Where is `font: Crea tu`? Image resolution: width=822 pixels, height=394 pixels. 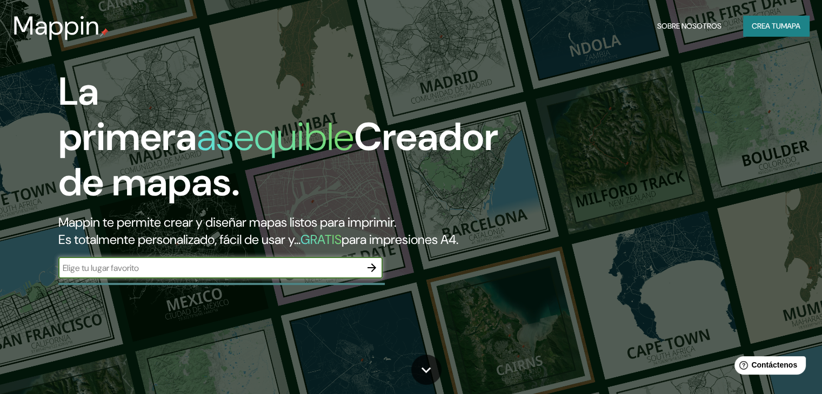 font: Crea tu is located at coordinates (766, 26).